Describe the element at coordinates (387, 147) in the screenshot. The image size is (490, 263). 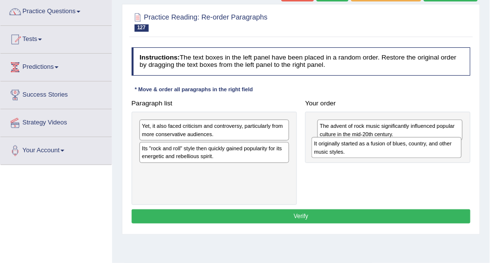
I see `div: It originally started as a fusion of blues, country, and other music styles.` at that location.